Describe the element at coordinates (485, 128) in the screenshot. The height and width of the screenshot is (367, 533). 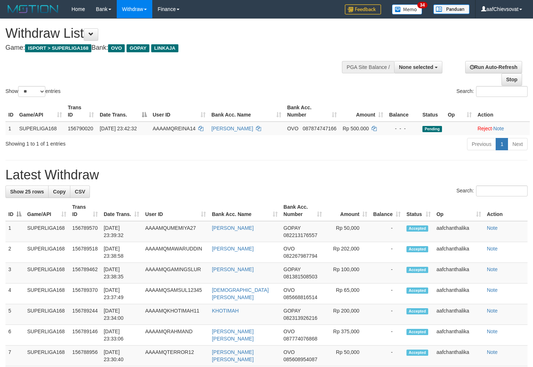
I see `a: Reject` at that location.